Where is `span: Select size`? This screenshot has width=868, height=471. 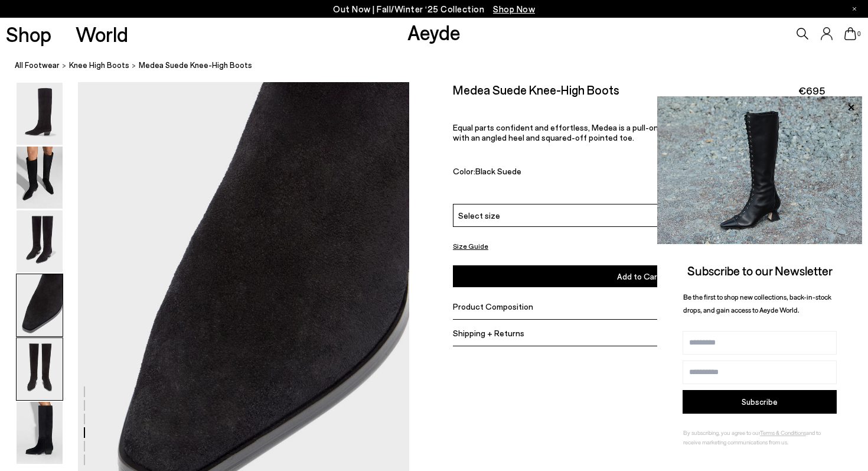
span: Select size is located at coordinates (479, 215).